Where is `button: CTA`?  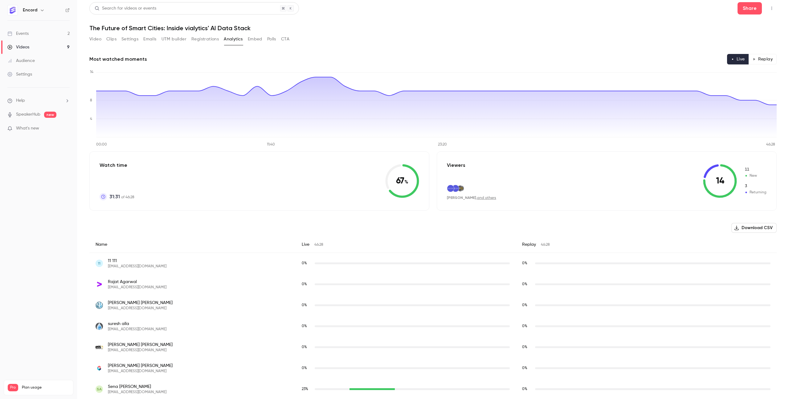
button: CTA is located at coordinates (285, 39).